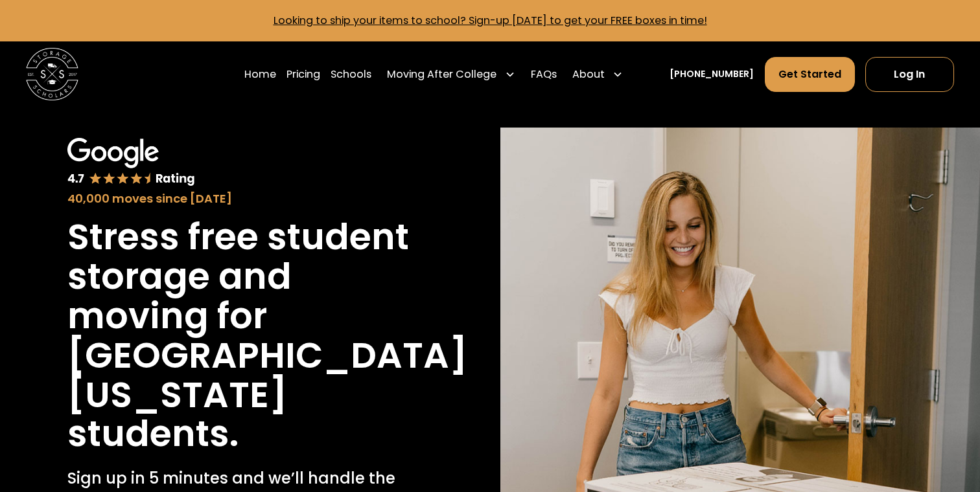 The height and width of the screenshot is (492, 980). I want to click on h1: students., so click(153, 434).